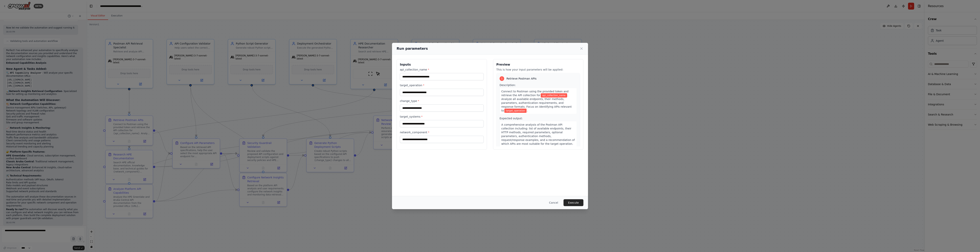 This screenshot has height=252, width=980. What do you see at coordinates (442, 116) in the screenshot?
I see `label: target_systems` at bounding box center [442, 116].